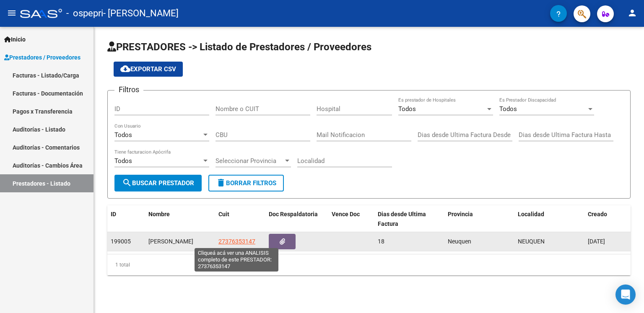 The image size is (644, 313). I want to click on span: Provincia, so click(460, 214).